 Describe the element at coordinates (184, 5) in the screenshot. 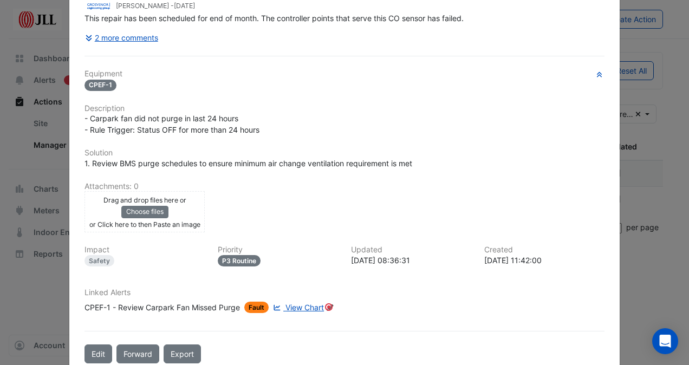

I see `span: 2025-07-11 08:36:31` at that location.